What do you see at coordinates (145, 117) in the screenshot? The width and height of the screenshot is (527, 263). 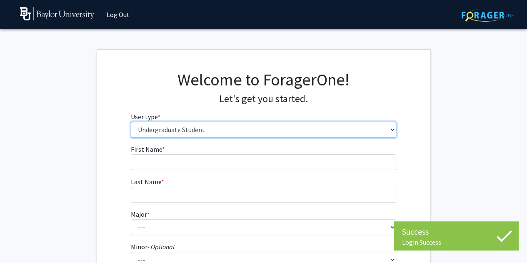 I see `label: User type` at bounding box center [145, 117].